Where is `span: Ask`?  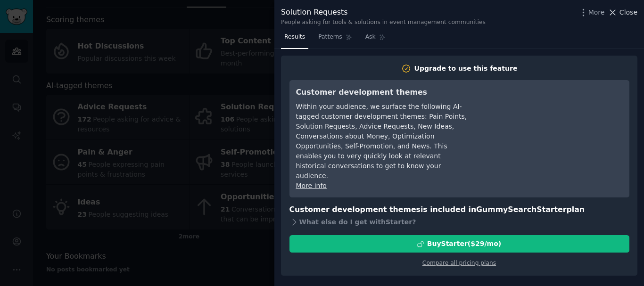
span: Ask is located at coordinates (371, 37).